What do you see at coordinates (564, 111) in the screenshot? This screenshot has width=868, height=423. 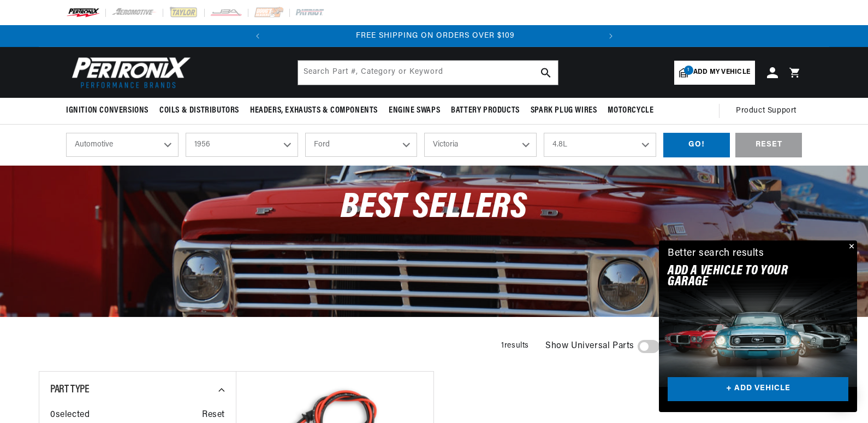 I see `summary: Spark Plug Wires` at bounding box center [564, 111].